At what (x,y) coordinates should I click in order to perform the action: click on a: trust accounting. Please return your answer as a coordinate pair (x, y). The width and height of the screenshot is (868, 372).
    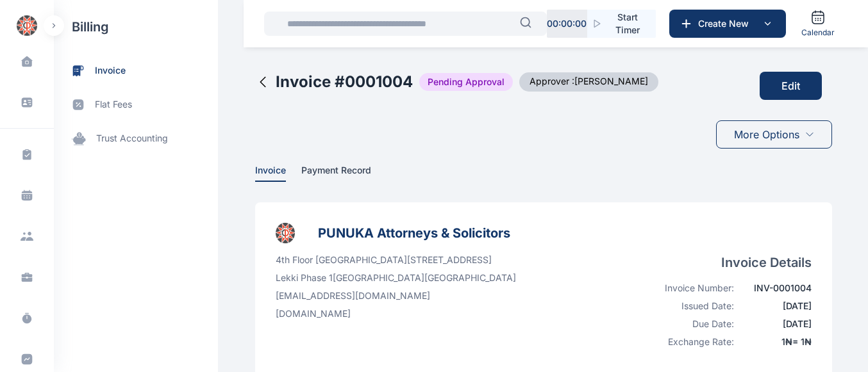
    Looking at the image, I should click on (136, 139).